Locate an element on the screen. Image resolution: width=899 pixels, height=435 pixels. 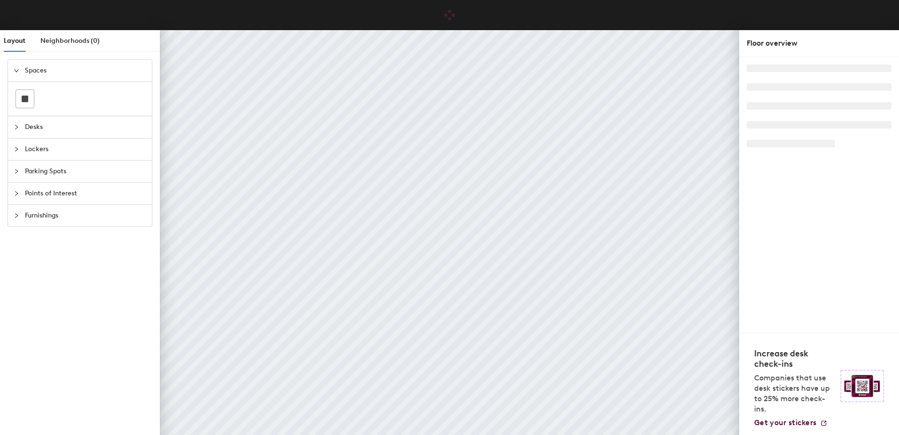
img: Sticker logo is located at coordinates (863, 386).